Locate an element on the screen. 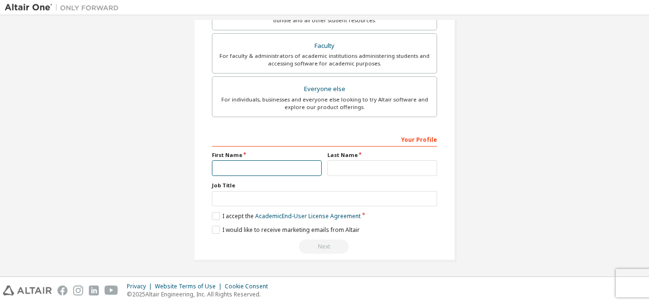  div: Privacy is located at coordinates (141, 287).